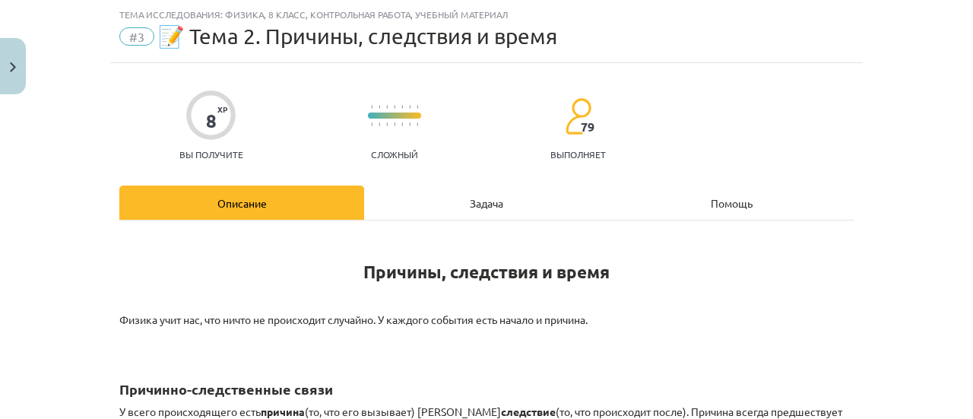 This screenshot has width=973, height=419. Describe the element at coordinates (137, 36) in the screenshot. I see `font: #3` at that location.